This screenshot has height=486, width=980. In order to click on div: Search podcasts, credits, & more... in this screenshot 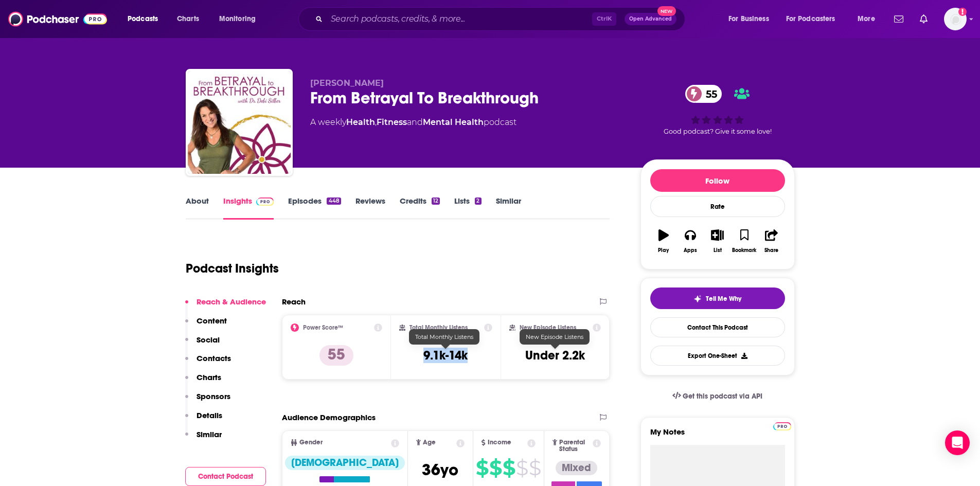, I will do `click(502, 19)`.